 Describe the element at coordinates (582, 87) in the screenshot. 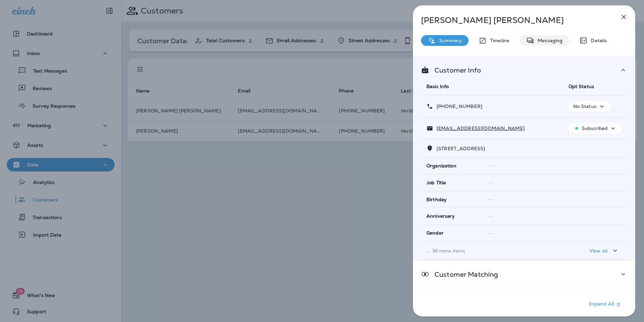

I see `span: Opt Status` at that location.